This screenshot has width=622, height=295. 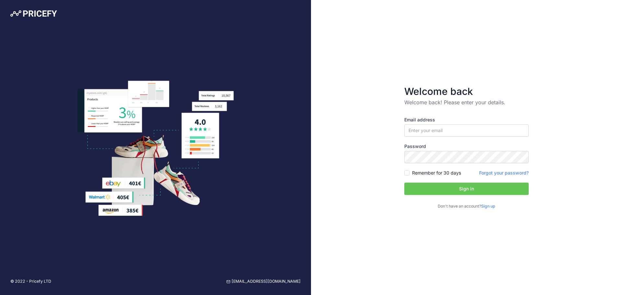 I want to click on a: Sign up, so click(x=488, y=206).